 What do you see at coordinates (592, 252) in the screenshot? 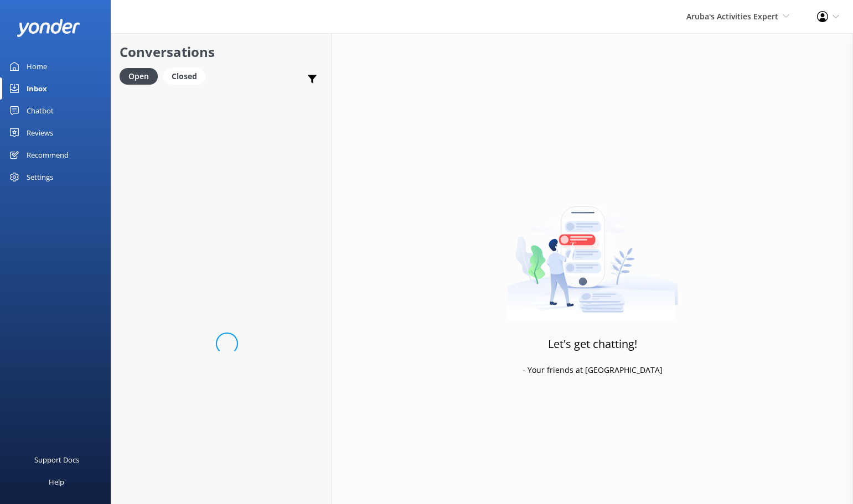
I see `img: artwork of a man stealing a conversation from at giant smartphone` at bounding box center [592, 252].